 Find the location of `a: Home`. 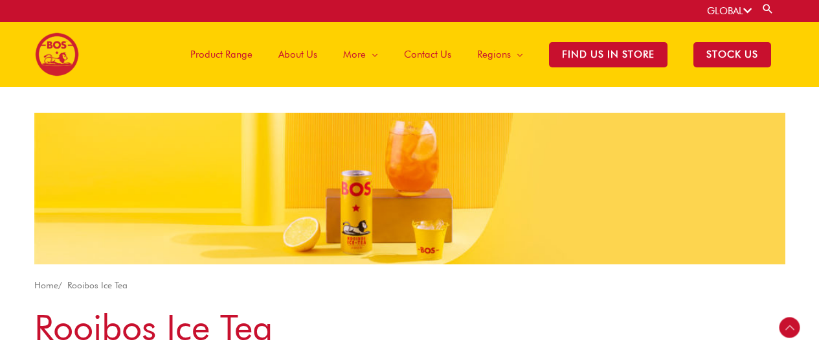

a: Home is located at coordinates (46, 285).